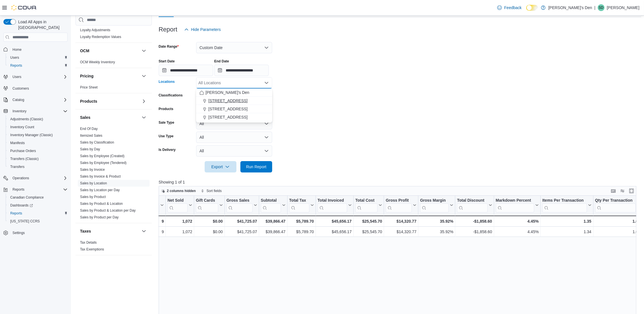  What do you see at coordinates (273, 232) in the screenshot?
I see `div: $39,866.47` at bounding box center [273, 232].